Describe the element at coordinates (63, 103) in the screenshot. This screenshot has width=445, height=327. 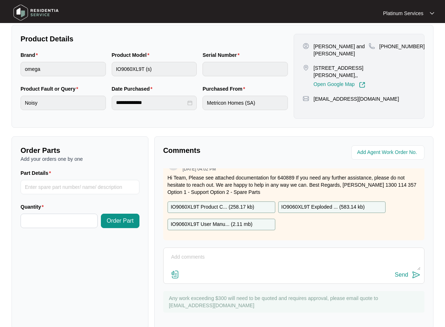
I see `input: Product Fault or Query` at that location.